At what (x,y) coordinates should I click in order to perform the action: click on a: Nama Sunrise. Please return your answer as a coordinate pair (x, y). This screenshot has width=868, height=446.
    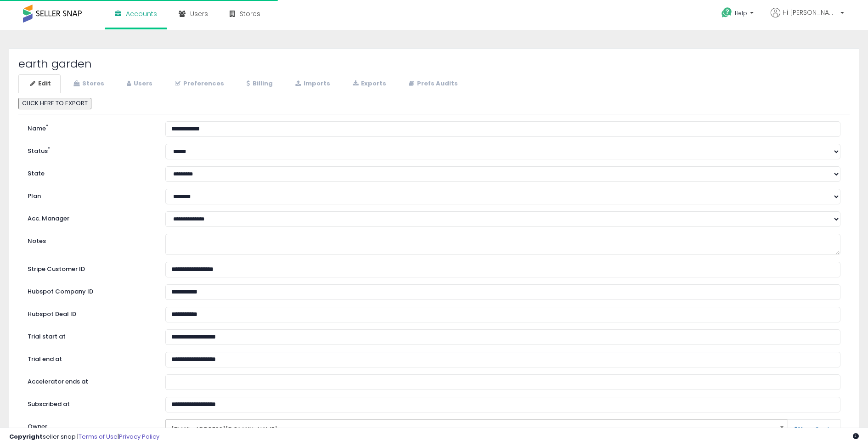
    Looking at the image, I should click on (814, 430).